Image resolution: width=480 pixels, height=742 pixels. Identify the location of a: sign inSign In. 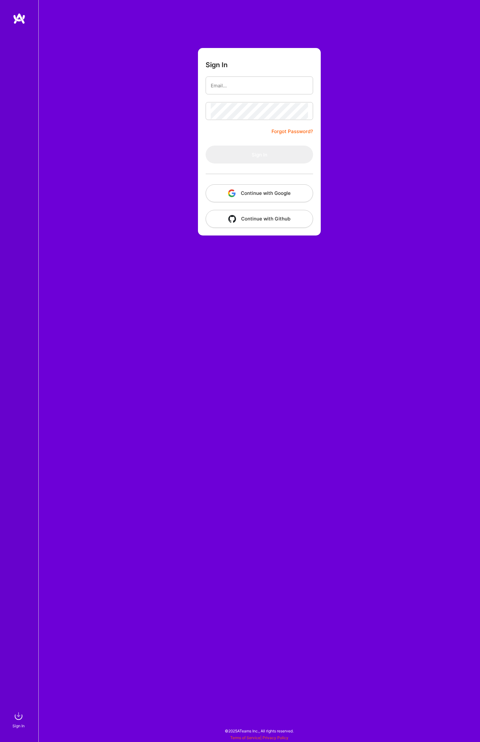
(19, 719).